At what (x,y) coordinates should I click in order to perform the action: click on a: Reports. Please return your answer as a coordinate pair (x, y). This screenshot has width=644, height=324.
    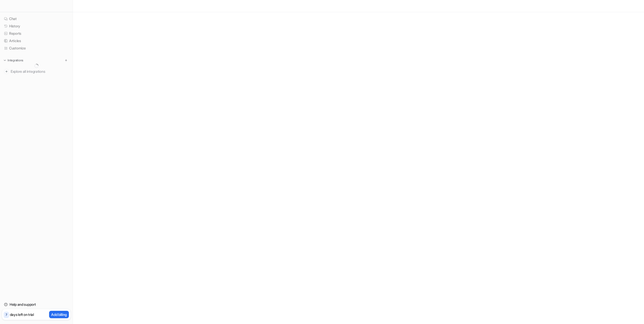
    Looking at the image, I should click on (36, 34).